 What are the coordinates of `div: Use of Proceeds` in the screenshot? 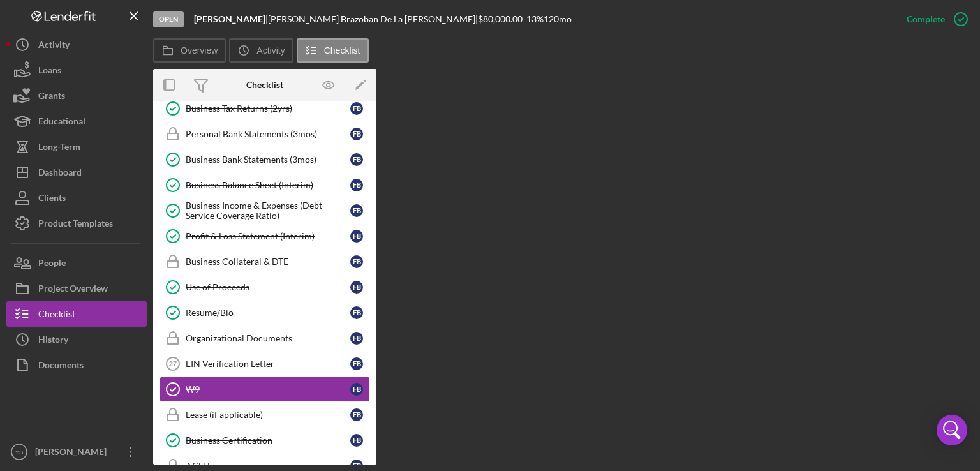 It's located at (268, 287).